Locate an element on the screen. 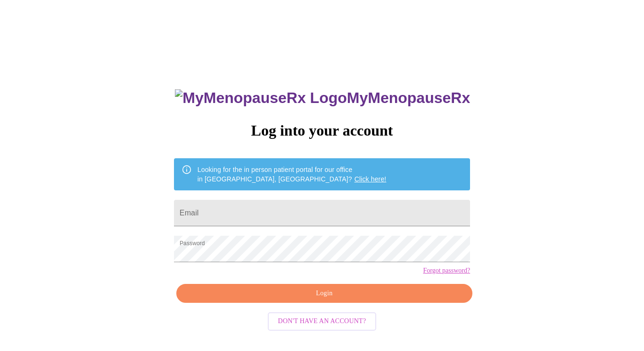 The image size is (644, 351). img: MyMenopauseRx Logo is located at coordinates (261, 98).